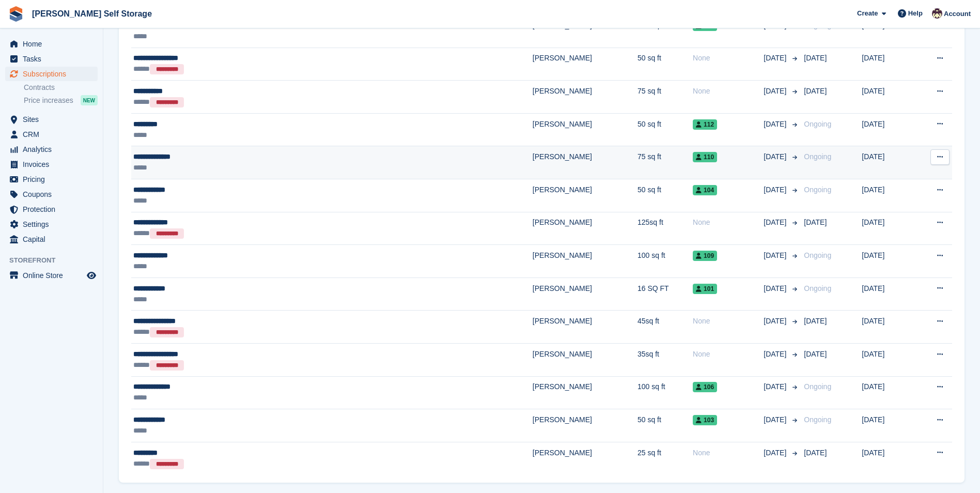  I want to click on span: Protection, so click(54, 209).